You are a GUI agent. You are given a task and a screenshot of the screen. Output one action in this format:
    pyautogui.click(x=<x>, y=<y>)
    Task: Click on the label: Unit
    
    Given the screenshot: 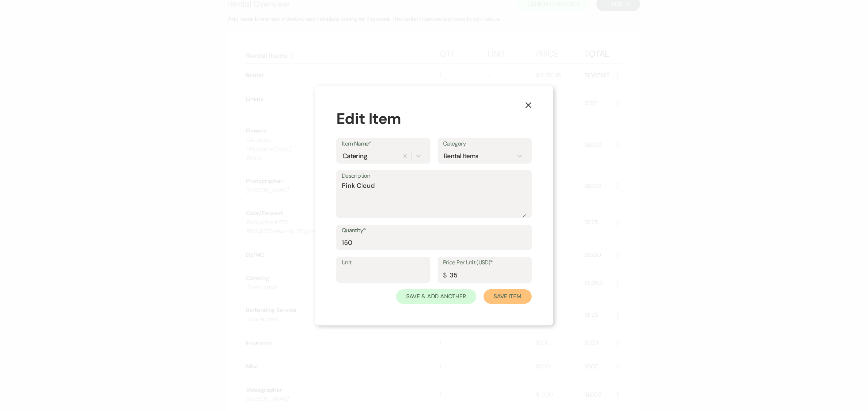 What is the action you would take?
    pyautogui.click(x=383, y=263)
    